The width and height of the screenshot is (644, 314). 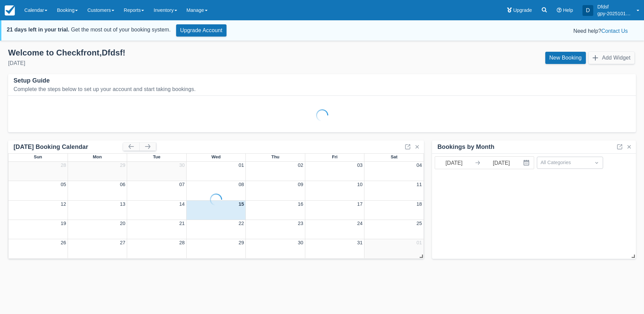 I want to click on div: Need help?, so click(x=432, y=31).